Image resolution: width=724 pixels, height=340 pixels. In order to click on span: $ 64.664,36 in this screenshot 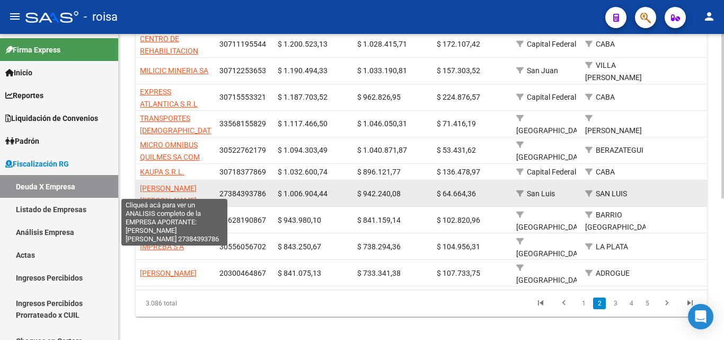, I will do `click(456, 193)`.